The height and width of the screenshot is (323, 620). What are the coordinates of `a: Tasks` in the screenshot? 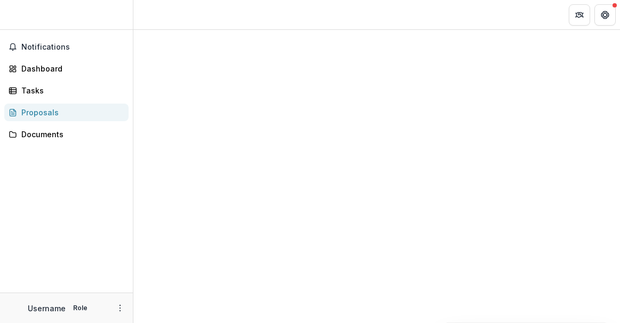 It's located at (66, 90).